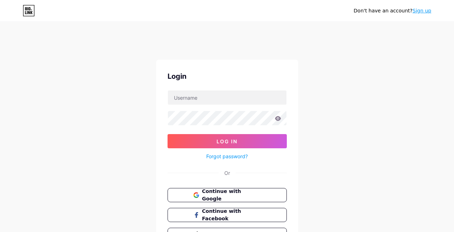 Image resolution: width=454 pixels, height=232 pixels. What do you see at coordinates (227, 76) in the screenshot?
I see `div: Login` at bounding box center [227, 76].